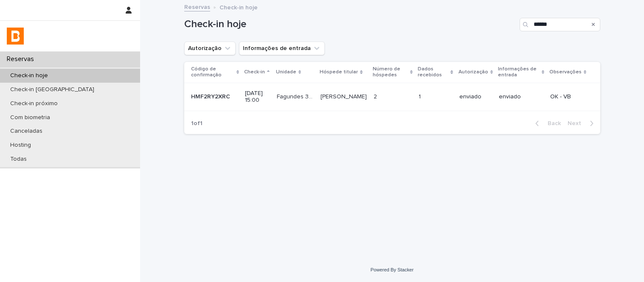  Describe the element at coordinates (213, 72) in the screenshot. I see `p: Código de confirmação` at that location.